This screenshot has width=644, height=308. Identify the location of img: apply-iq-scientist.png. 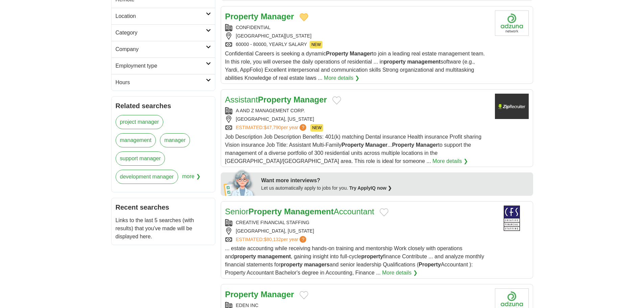
(239, 182).